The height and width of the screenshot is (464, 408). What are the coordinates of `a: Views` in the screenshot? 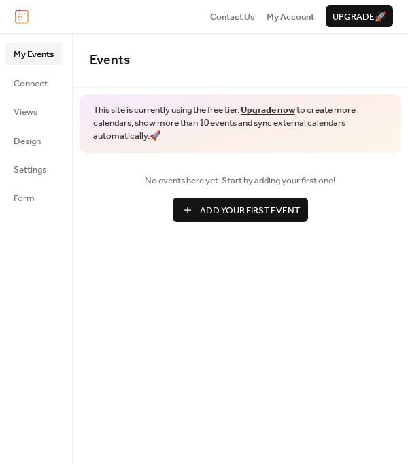 It's located at (33, 111).